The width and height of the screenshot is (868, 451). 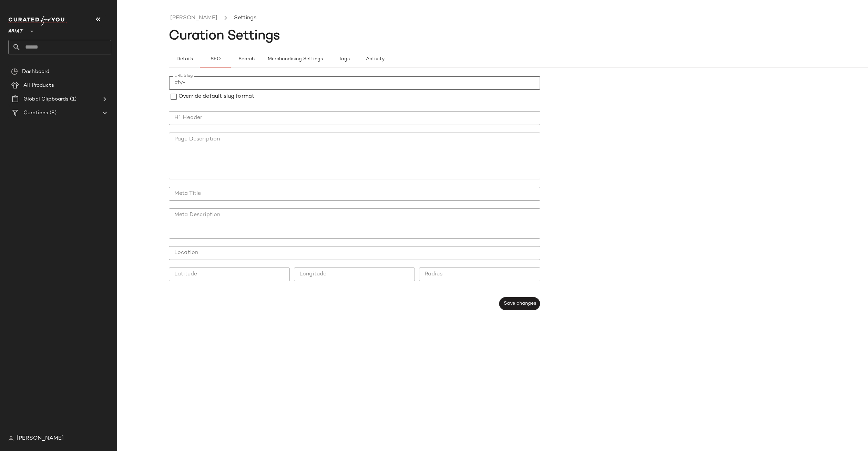 I want to click on button: Save changes, so click(x=520, y=304).